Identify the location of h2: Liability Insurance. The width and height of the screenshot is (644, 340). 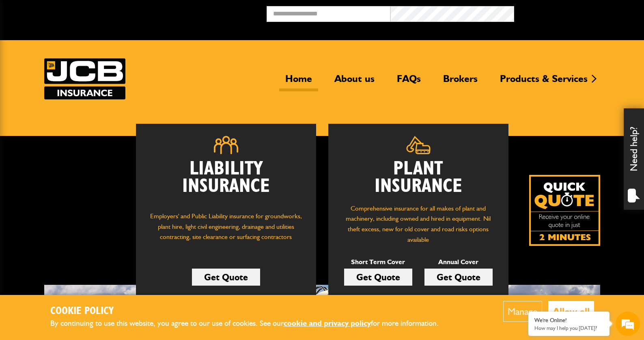
(226, 181).